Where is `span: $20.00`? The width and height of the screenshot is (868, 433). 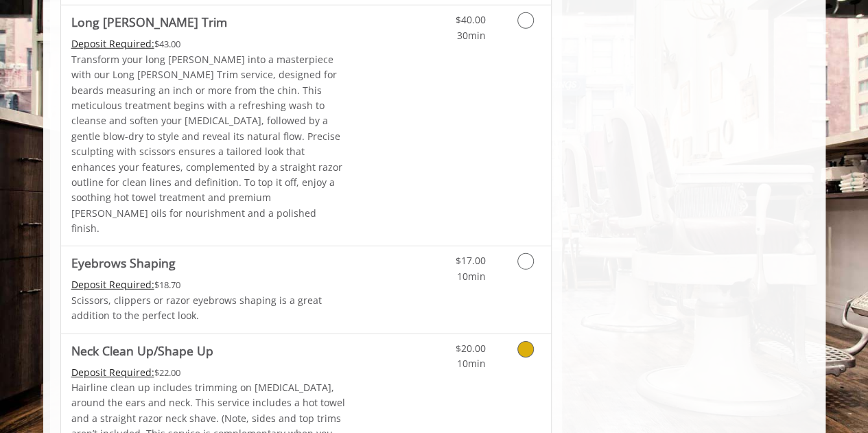 span: $20.00 is located at coordinates (470, 348).